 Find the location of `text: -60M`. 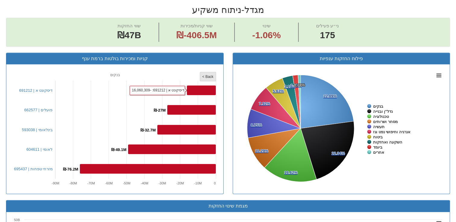

text: -60M is located at coordinates (109, 184).